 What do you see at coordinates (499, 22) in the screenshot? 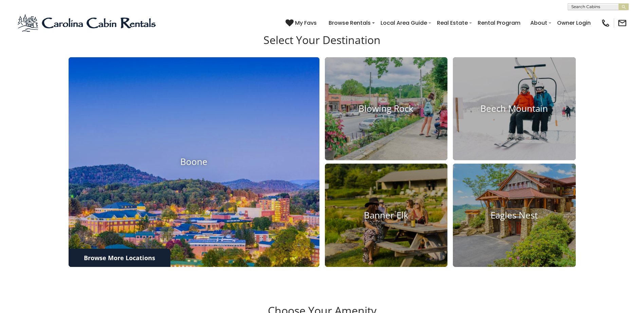
I see `a: Rental Program` at bounding box center [499, 22].